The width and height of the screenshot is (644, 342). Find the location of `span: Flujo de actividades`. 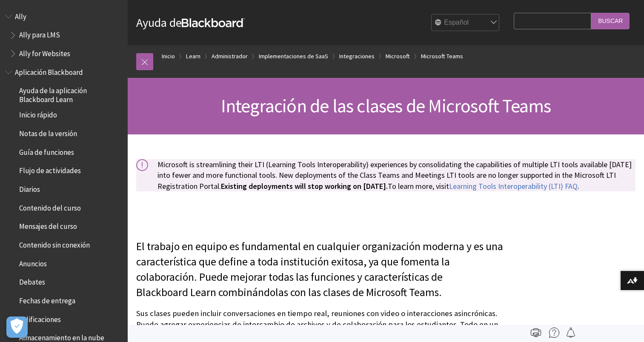

span: Flujo de actividades is located at coordinates (50, 169).